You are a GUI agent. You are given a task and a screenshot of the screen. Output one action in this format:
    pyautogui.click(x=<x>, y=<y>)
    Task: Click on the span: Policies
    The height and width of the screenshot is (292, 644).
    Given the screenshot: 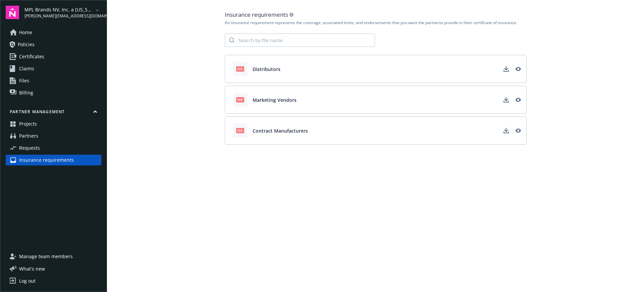 What is the action you would take?
    pyautogui.click(x=26, y=45)
    